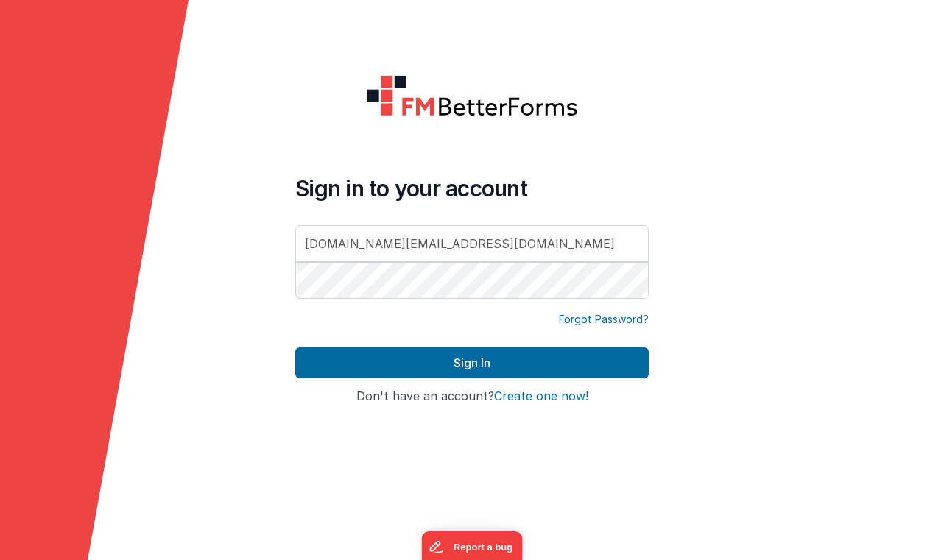 This screenshot has height=560, width=944. I want to click on input: Email Address, so click(472, 243).